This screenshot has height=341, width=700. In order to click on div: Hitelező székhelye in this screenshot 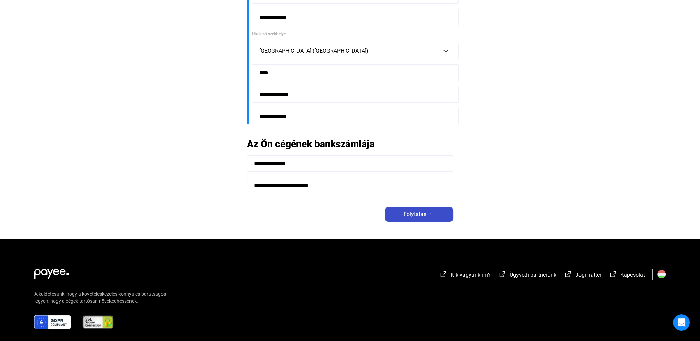, I will do `click(353, 34)`.